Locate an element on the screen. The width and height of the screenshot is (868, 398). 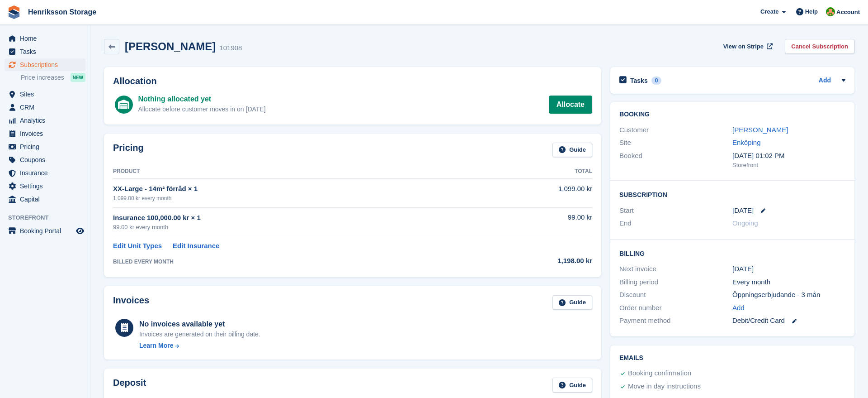
a: Price increases NEW is located at coordinates (53, 77).